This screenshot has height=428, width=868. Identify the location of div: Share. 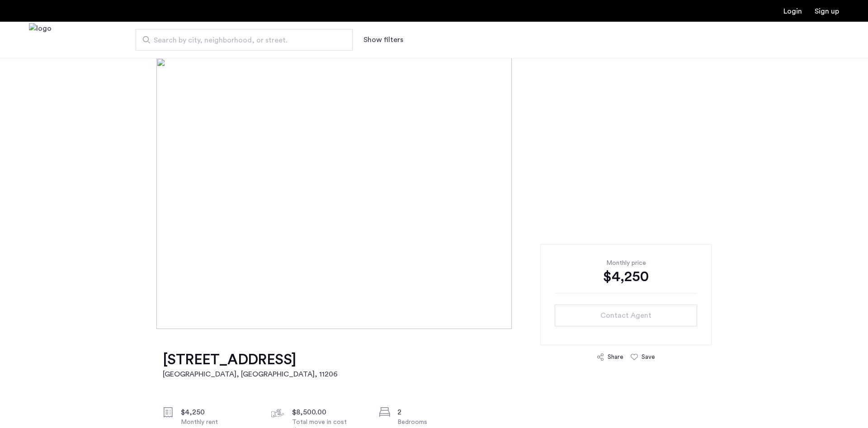
(615, 357).